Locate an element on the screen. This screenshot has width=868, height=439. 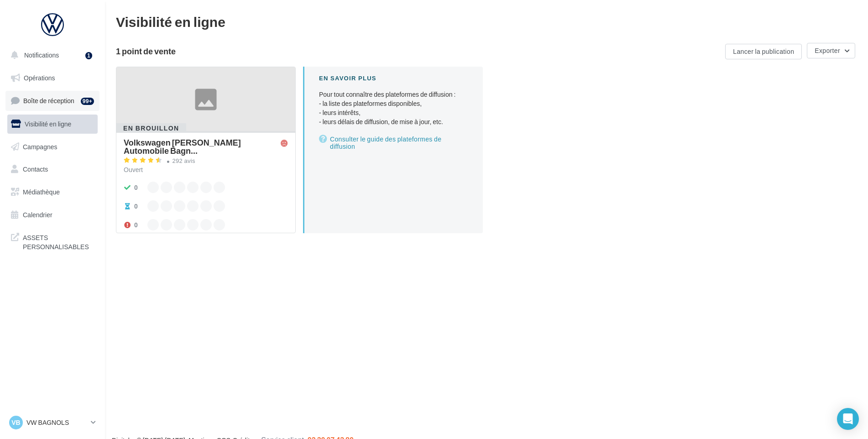
a: ASSETS PERSONNALISABLES is located at coordinates (53, 241).